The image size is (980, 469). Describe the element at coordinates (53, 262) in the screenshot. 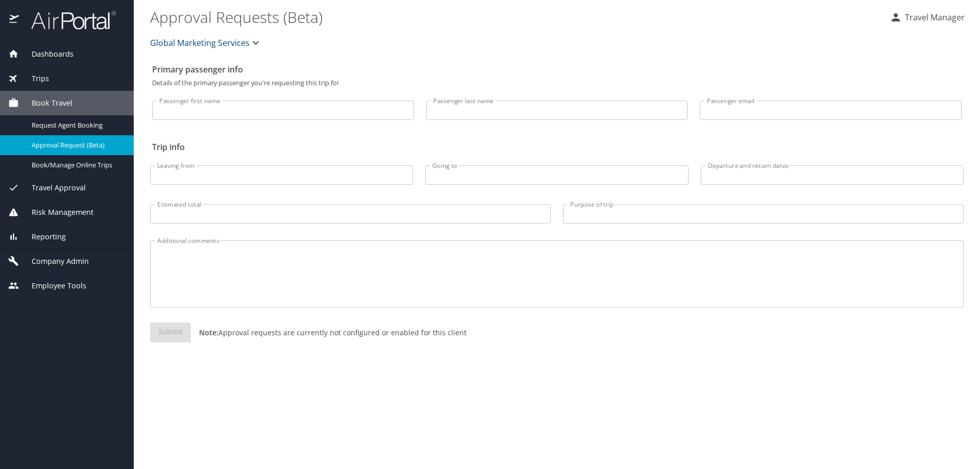

I see `span: Company Admin` at that location.